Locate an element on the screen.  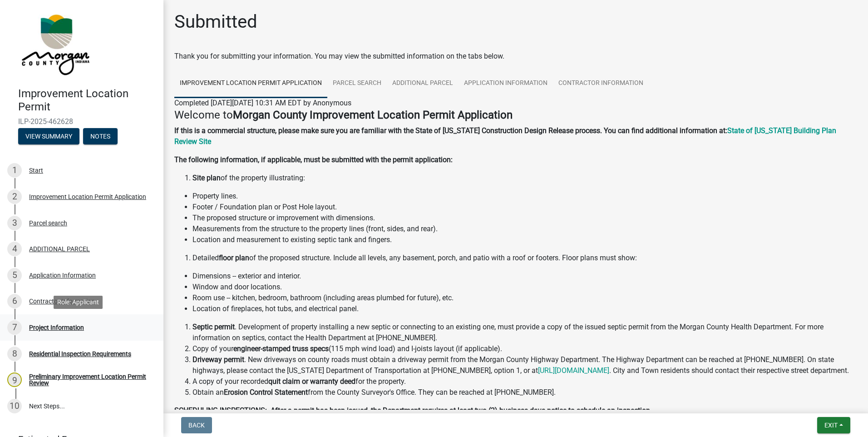
li: Location and measurement to existing septic tank and fingers. is located at coordinates (525, 240).